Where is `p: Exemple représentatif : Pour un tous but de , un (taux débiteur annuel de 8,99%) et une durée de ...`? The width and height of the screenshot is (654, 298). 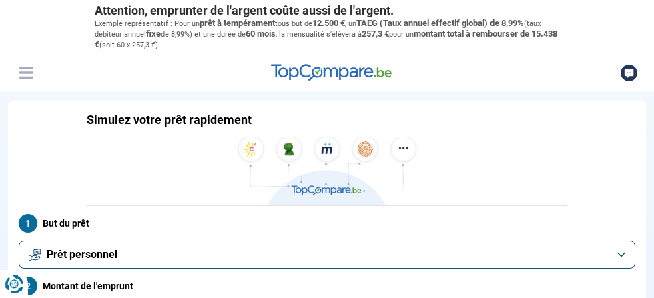 p: Exemple représentatif : Pour un tous but de , un (taux débiteur annuel de 8,99%) et une durée de ... is located at coordinates (327, 34).